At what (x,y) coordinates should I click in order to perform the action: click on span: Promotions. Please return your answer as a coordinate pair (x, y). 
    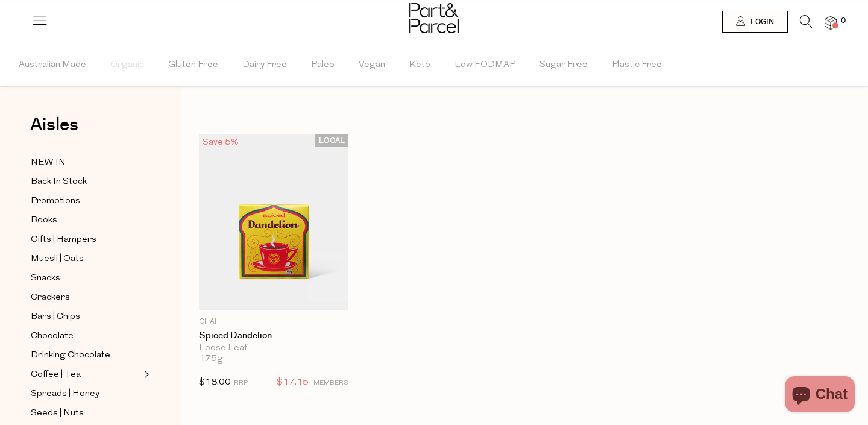
    Looking at the image, I should click on (55, 201).